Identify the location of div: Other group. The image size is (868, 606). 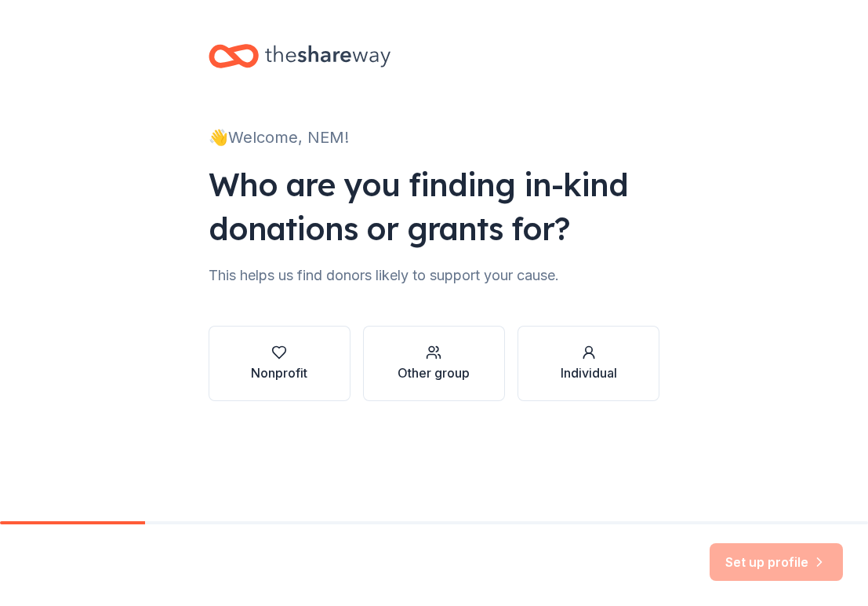
(434, 372).